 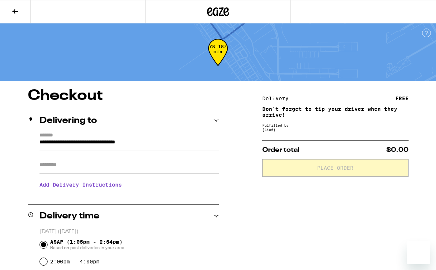 What do you see at coordinates (129, 185) in the screenshot?
I see `h3: Add Delivery Instructions` at bounding box center [129, 185].